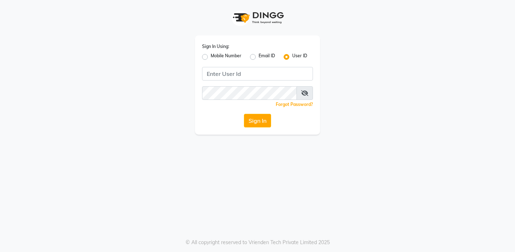  What do you see at coordinates (257, 18) in the screenshot?
I see `img: logo1.svg` at bounding box center [257, 18].